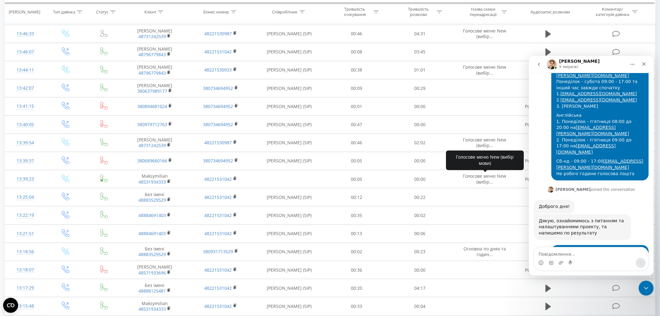  I want to click on td: 00:12, so click(356, 197).